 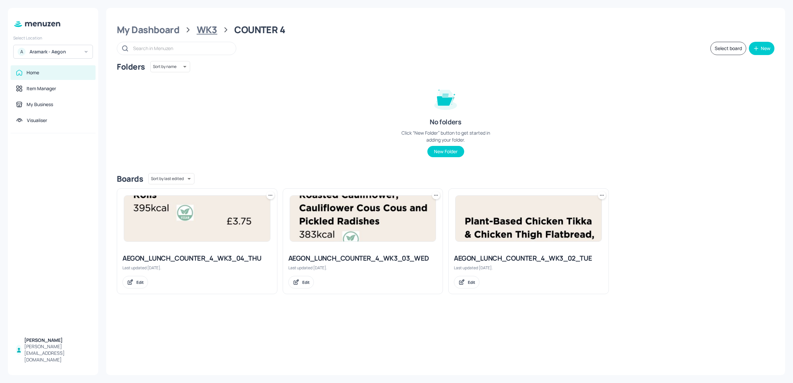 I want to click on div: Visualiser, so click(x=37, y=120).